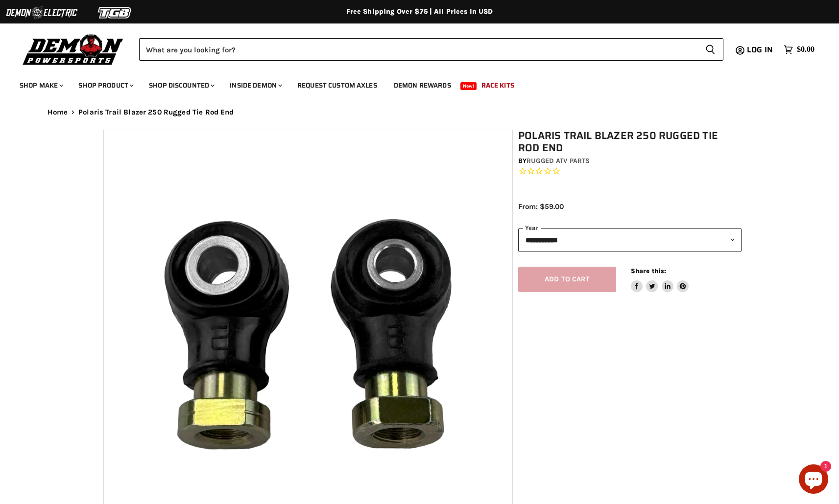 This screenshot has width=839, height=504. Describe the element at coordinates (41, 85) in the screenshot. I see `a: Shop Make` at that location.